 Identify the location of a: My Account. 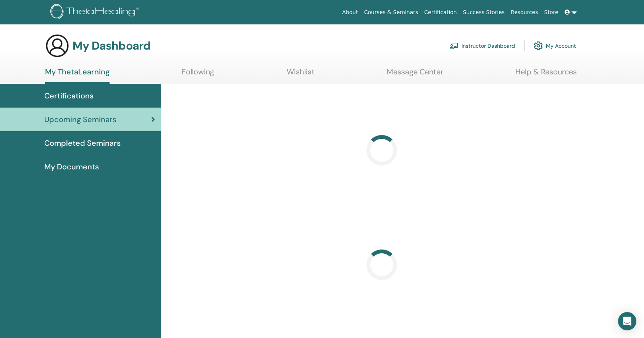
(555, 46).